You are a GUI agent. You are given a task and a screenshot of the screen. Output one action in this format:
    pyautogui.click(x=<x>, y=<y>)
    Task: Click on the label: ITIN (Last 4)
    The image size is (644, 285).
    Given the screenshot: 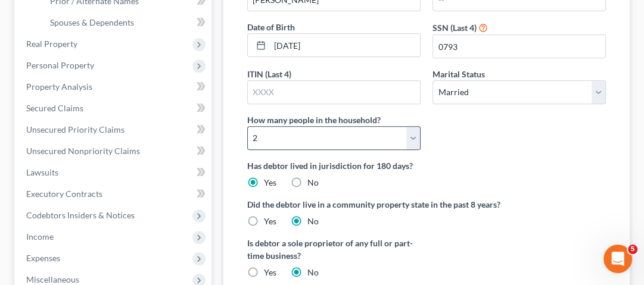 What is the action you would take?
    pyautogui.click(x=269, y=74)
    